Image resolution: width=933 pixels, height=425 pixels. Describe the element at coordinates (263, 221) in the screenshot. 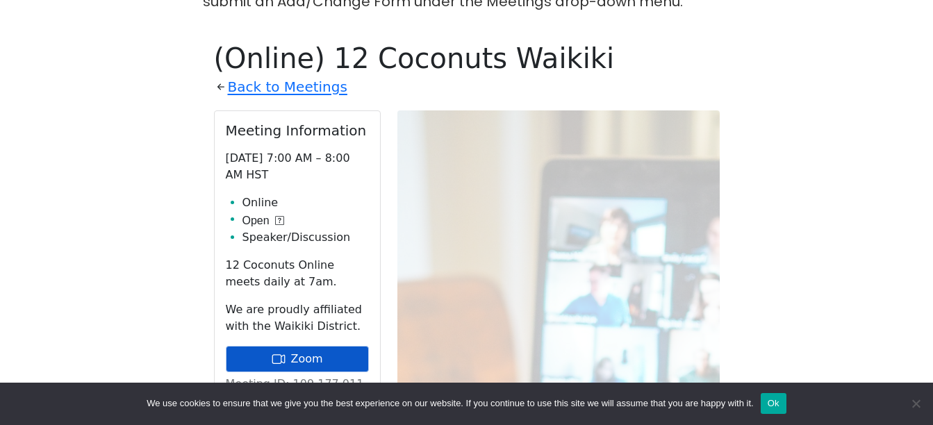

I see `button: Open` at that location.